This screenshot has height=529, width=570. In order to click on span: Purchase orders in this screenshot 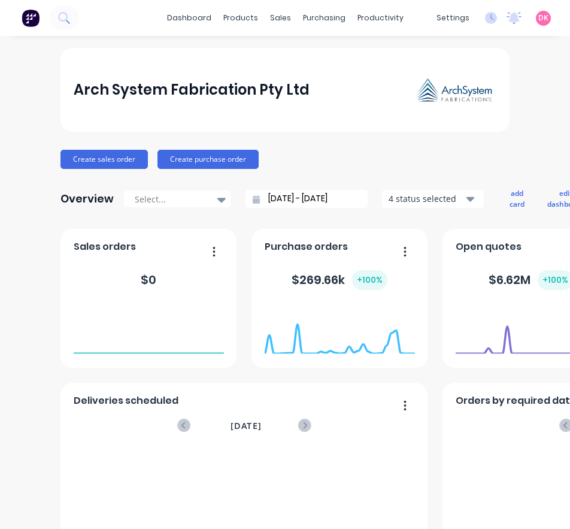, I will do `click(306, 247)`.